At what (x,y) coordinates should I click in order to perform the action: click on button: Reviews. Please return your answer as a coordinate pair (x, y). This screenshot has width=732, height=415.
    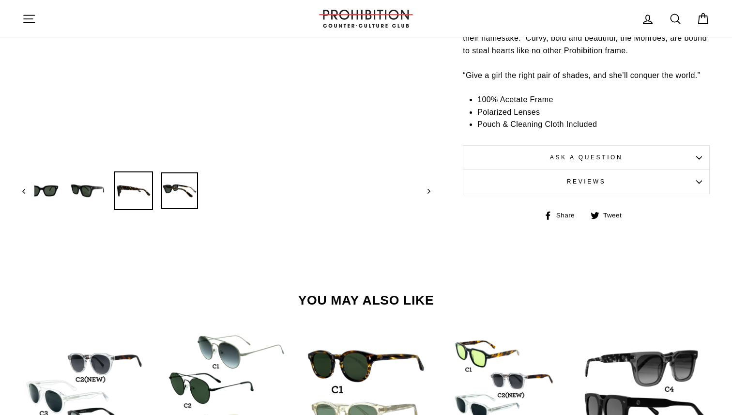
    Looking at the image, I should click on (587, 182).